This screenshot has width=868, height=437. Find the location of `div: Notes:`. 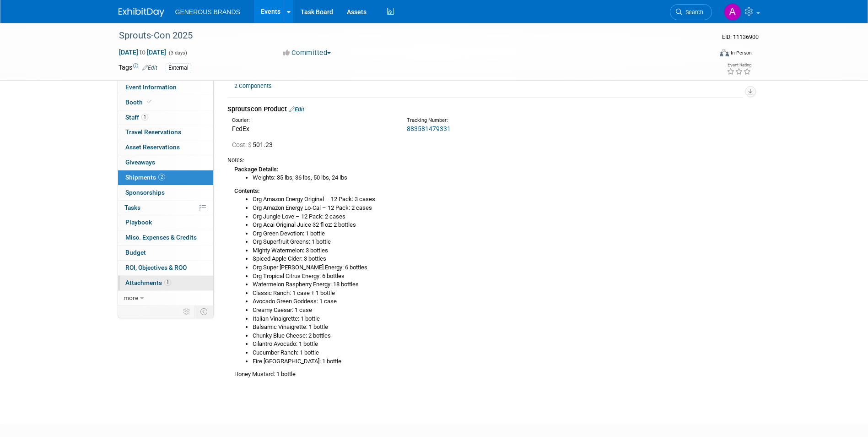

div: Notes: is located at coordinates (485, 161).